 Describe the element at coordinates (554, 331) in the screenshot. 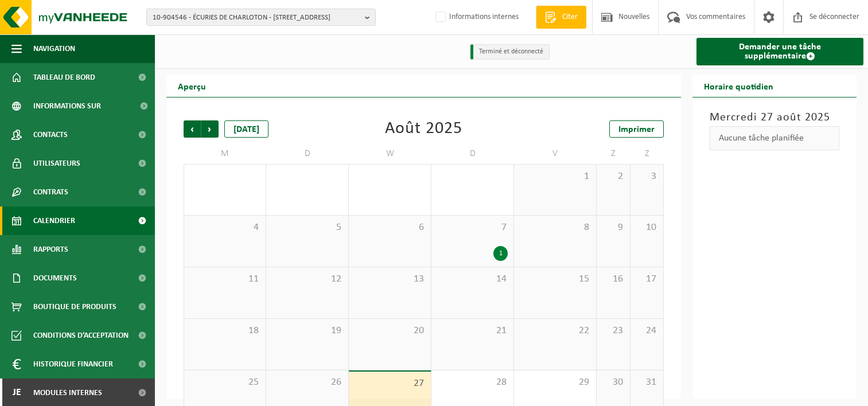

I see `span: 22` at that location.